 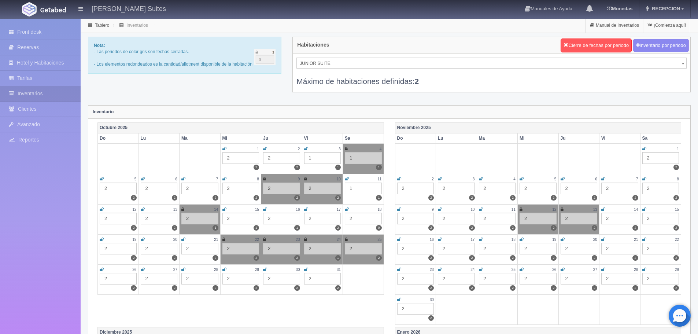 I want to click on div: 1, so click(x=322, y=158).